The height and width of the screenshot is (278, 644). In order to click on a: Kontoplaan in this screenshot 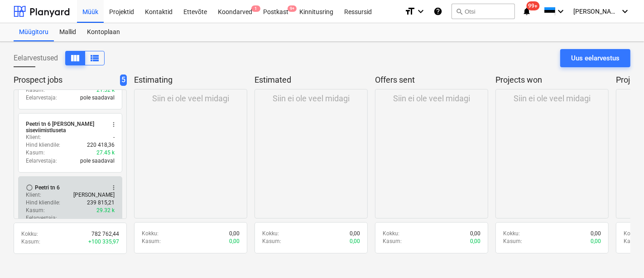, I will do `click(104, 32)`.